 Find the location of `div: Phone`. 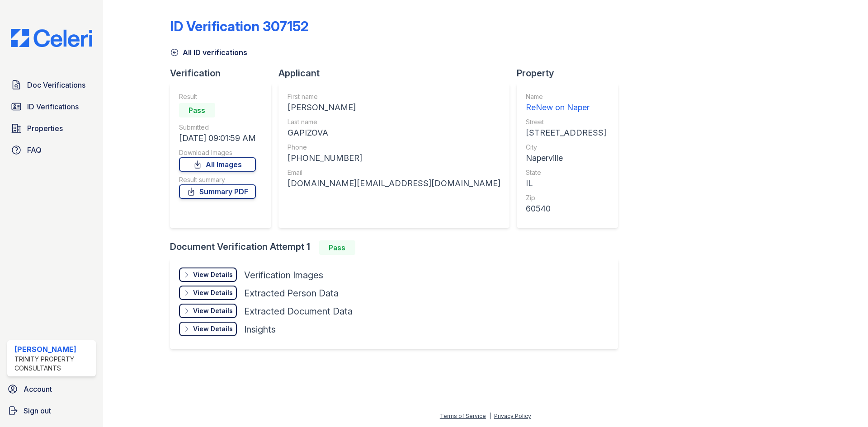

div: Phone is located at coordinates (394, 148).